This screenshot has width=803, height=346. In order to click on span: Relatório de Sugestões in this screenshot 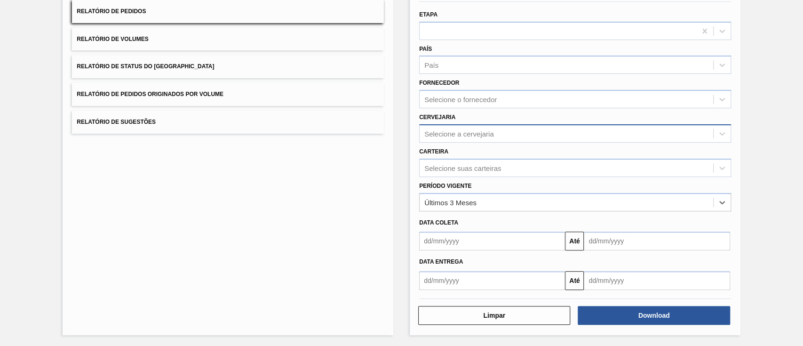, I will do `click(116, 122)`.